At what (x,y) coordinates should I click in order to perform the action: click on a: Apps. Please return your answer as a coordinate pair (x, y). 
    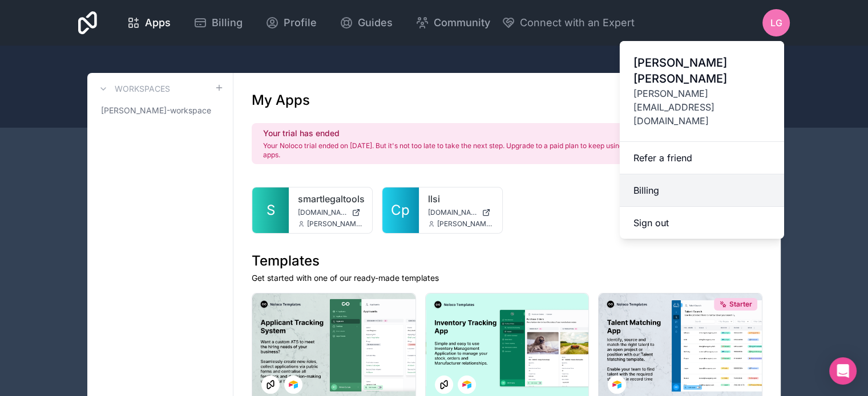
    Looking at the image, I should click on (148, 23).